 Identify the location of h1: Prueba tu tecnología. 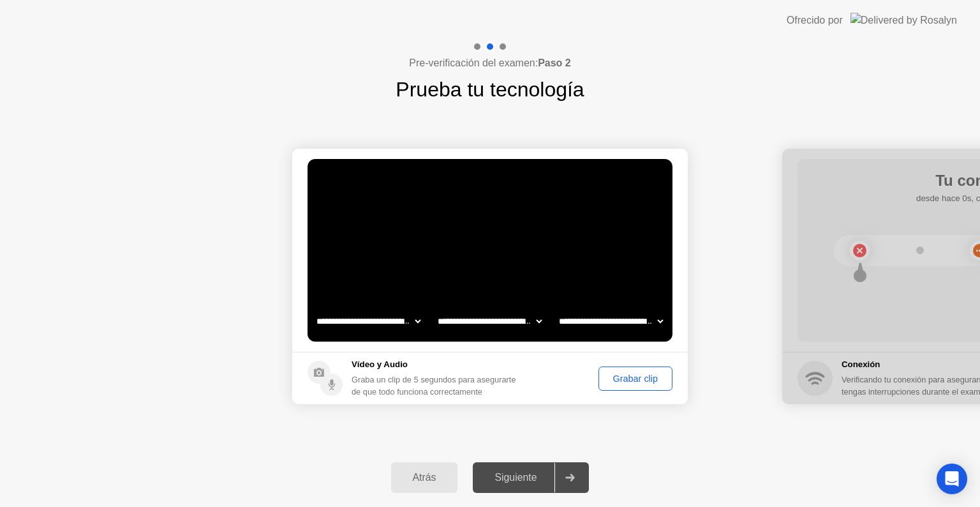
(489, 89).